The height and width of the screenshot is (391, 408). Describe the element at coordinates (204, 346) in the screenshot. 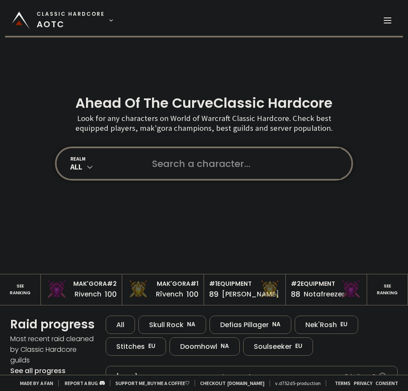

I see `div: Doomhowl` at that location.